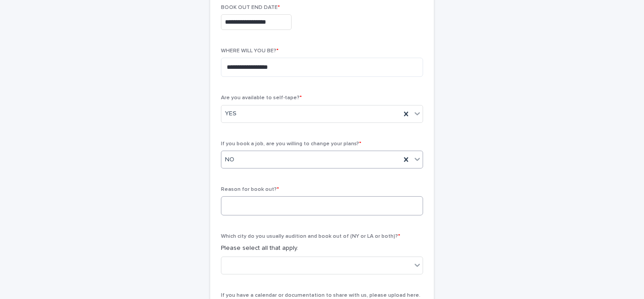  I want to click on span: If you book a job, are you willing to change your plans?, so click(291, 144).